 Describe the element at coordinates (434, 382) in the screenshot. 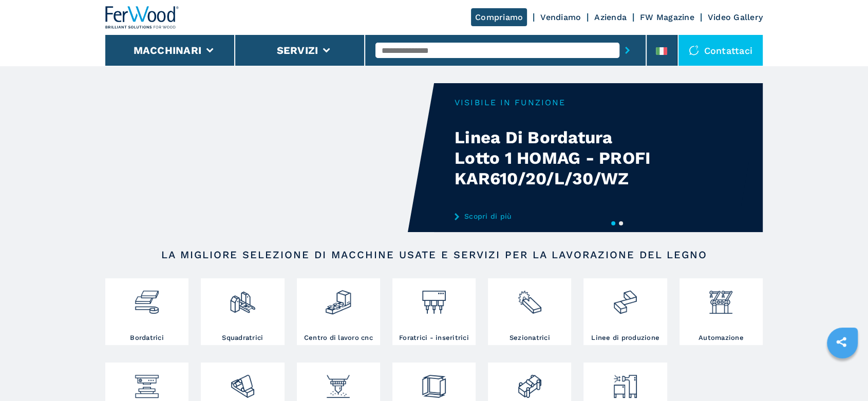

I see `img: montaggio_imballaggio_2.png` at that location.